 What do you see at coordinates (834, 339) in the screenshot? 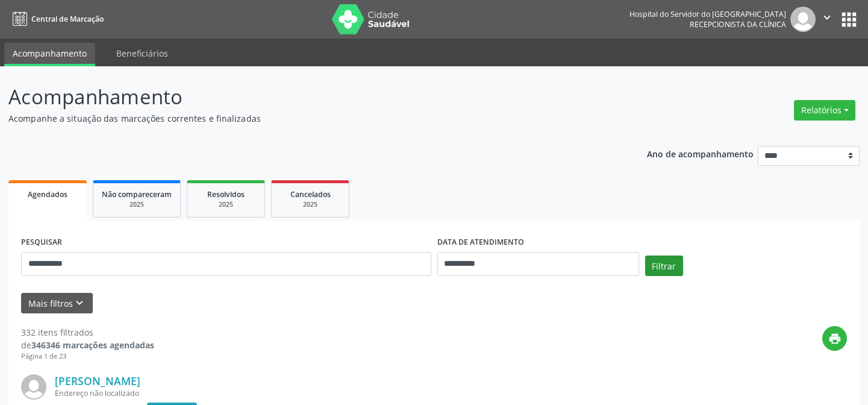
I see `i: print` at bounding box center [834, 339].